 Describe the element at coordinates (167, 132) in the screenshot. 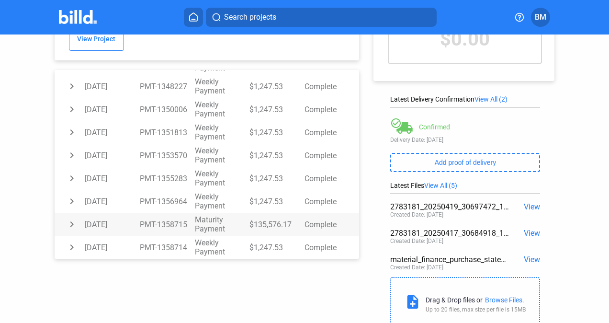

I see `td: PMT-1351813` at that location.